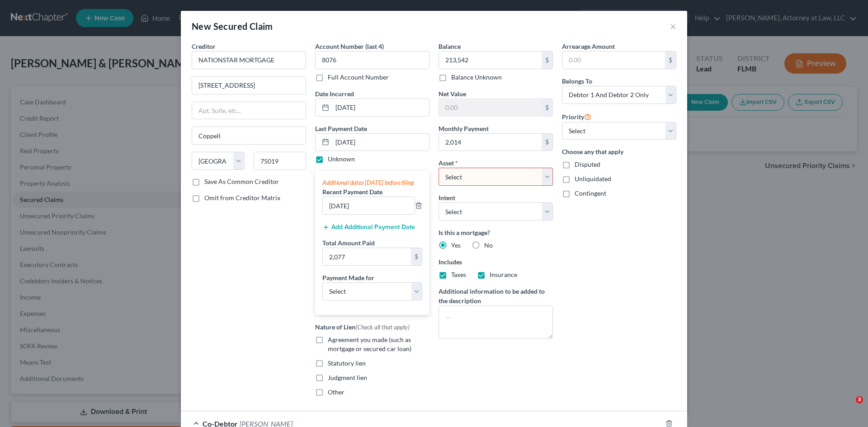  I want to click on span: 3, so click(860, 400).